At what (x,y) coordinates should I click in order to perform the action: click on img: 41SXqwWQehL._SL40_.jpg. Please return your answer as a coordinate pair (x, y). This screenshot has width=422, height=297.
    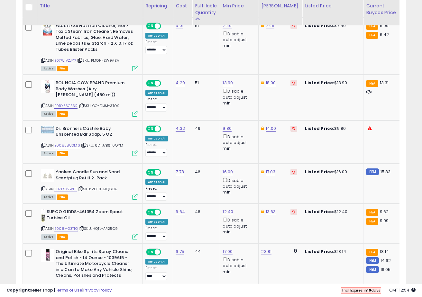
    Looking at the image, I should click on (48, 130).